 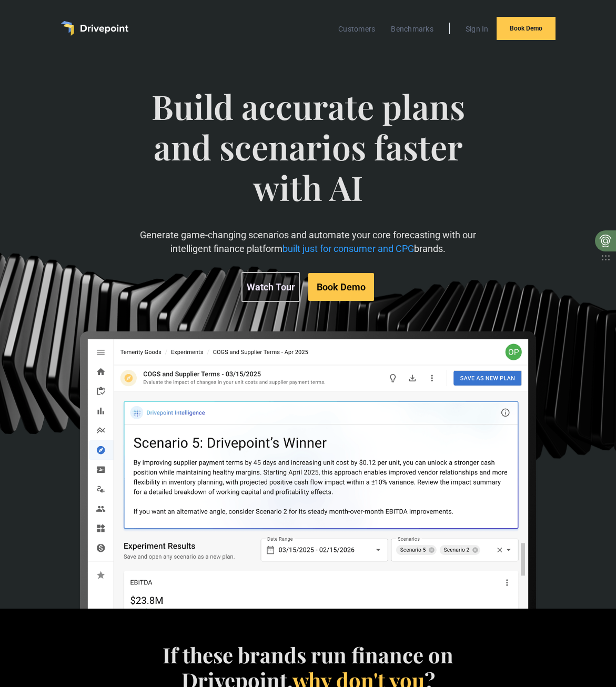 I want to click on a: Customers, so click(x=357, y=29).